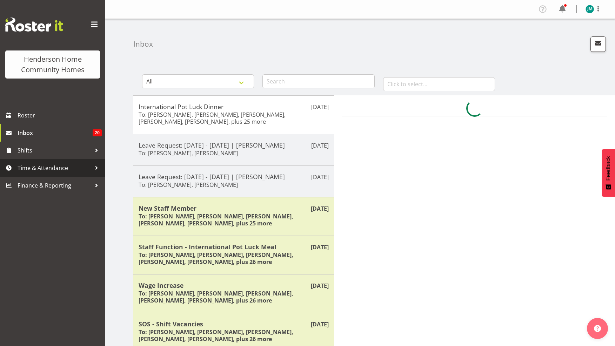  What do you see at coordinates (143, 44) in the screenshot?
I see `h4: Inbox` at bounding box center [143, 44].